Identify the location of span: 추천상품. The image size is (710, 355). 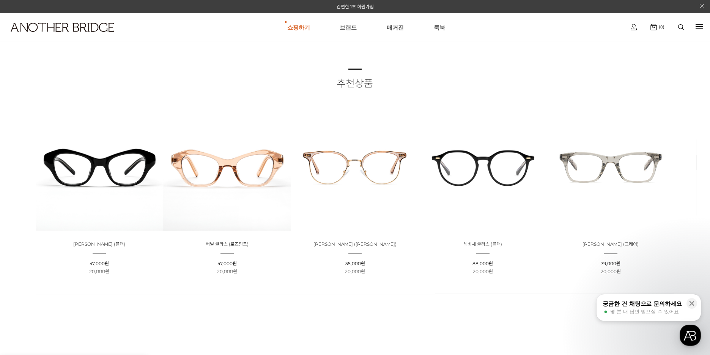
(355, 83).